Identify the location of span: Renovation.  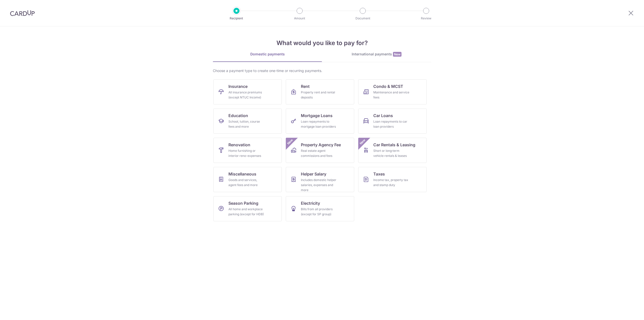
(239, 145).